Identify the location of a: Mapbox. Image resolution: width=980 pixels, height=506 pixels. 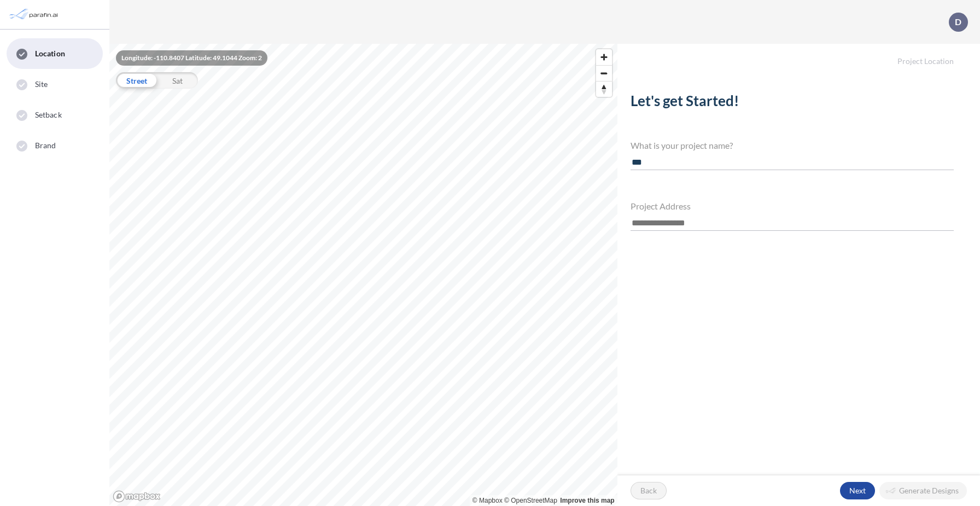
(487, 500).